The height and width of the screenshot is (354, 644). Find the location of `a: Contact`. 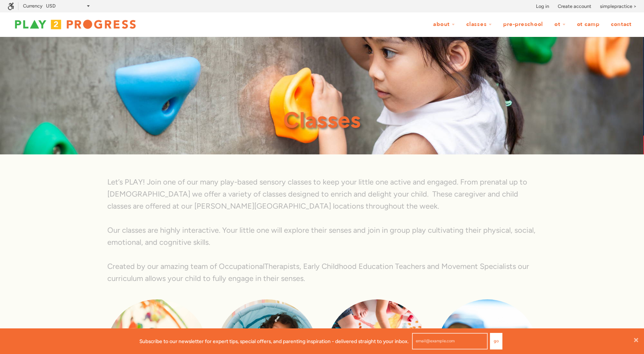

a: Contact is located at coordinates (621, 24).